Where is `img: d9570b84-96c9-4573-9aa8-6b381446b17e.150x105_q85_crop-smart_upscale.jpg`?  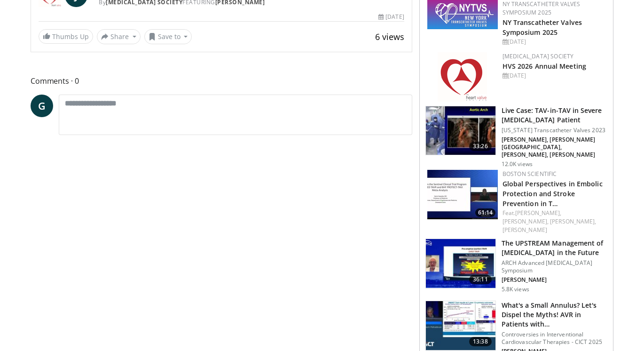 img: d9570b84-96c9-4573-9aa8-6b381446b17e.150x105_q85_crop-smart_upscale.jpg is located at coordinates (461, 326).